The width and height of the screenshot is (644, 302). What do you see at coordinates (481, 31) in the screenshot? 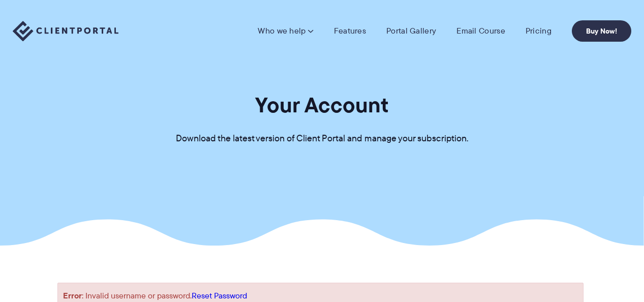
I see `a: Email Course` at bounding box center [481, 31].